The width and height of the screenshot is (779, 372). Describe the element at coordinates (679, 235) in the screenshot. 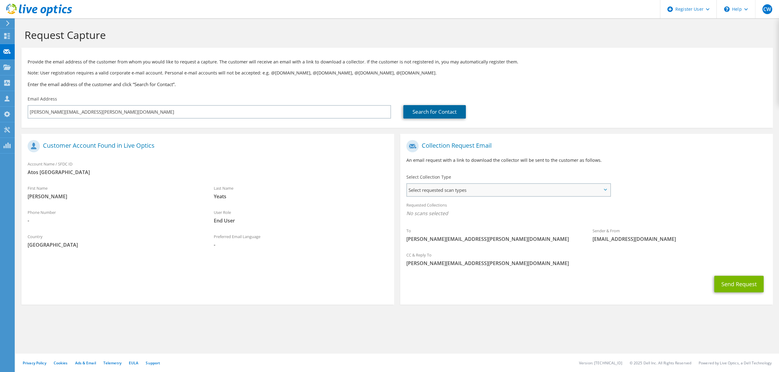

I see `div: Sender & From` at that location.